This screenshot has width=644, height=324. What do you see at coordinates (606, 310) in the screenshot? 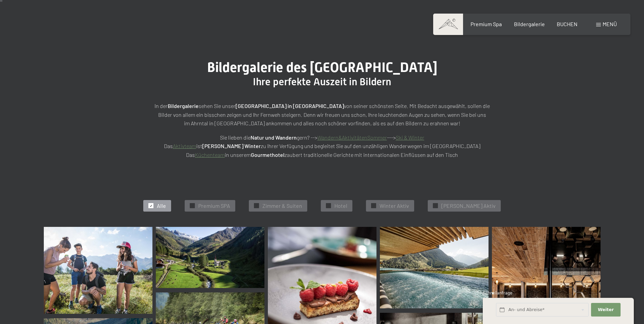
I see `button: Weiter` at bounding box center [606, 310].